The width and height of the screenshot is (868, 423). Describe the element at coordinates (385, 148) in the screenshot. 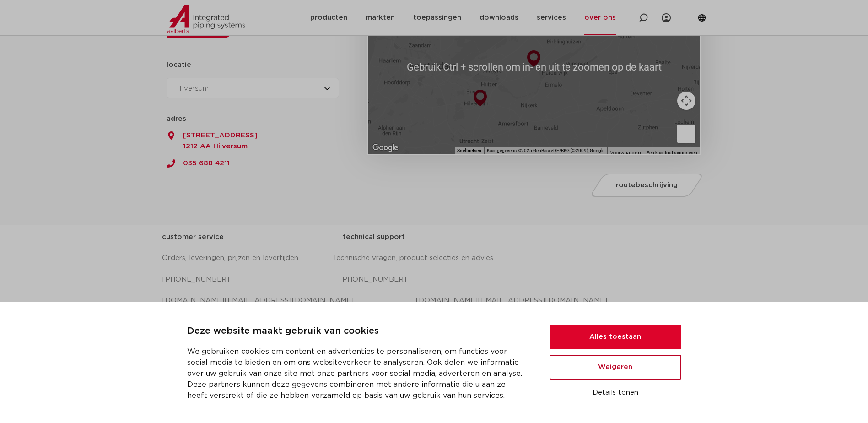

I see `img: Google` at that location.